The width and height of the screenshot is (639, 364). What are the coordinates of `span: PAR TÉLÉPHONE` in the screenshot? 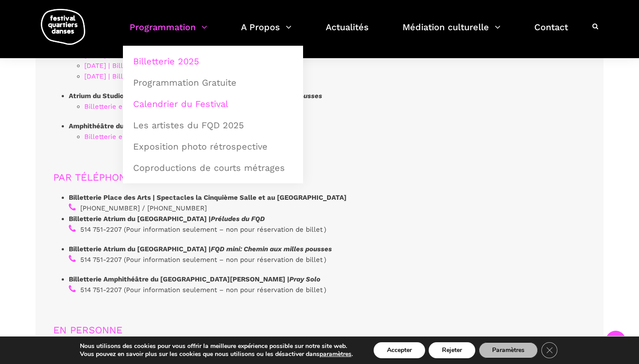 It's located at (93, 177).